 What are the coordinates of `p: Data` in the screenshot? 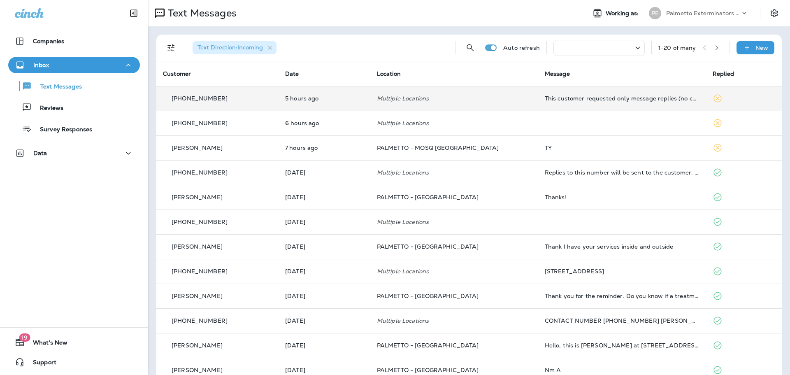 It's located at (40, 153).